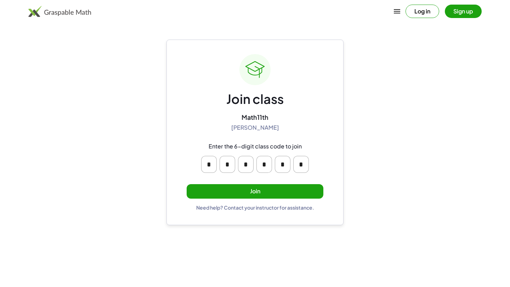 This screenshot has height=287, width=510. I want to click on div: Math11th, so click(255, 117).